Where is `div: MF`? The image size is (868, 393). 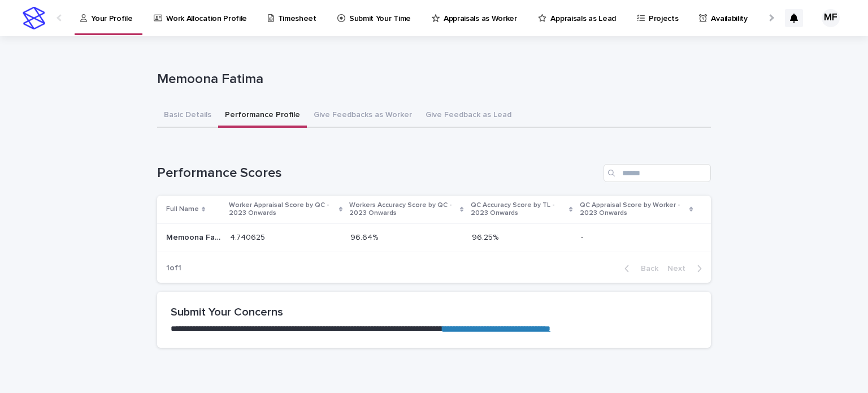 div: MF is located at coordinates (831, 18).